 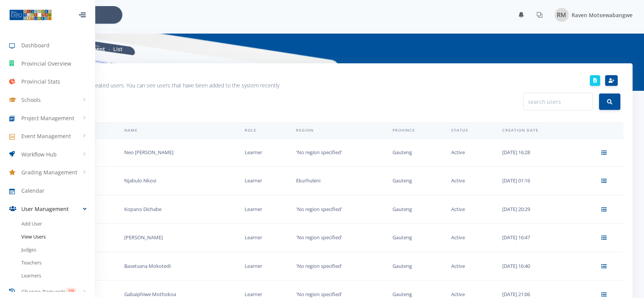 I want to click on span: Calendar, so click(x=33, y=190).